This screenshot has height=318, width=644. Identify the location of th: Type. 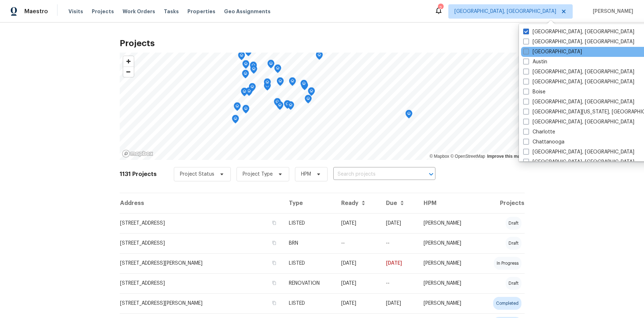
(309, 203).